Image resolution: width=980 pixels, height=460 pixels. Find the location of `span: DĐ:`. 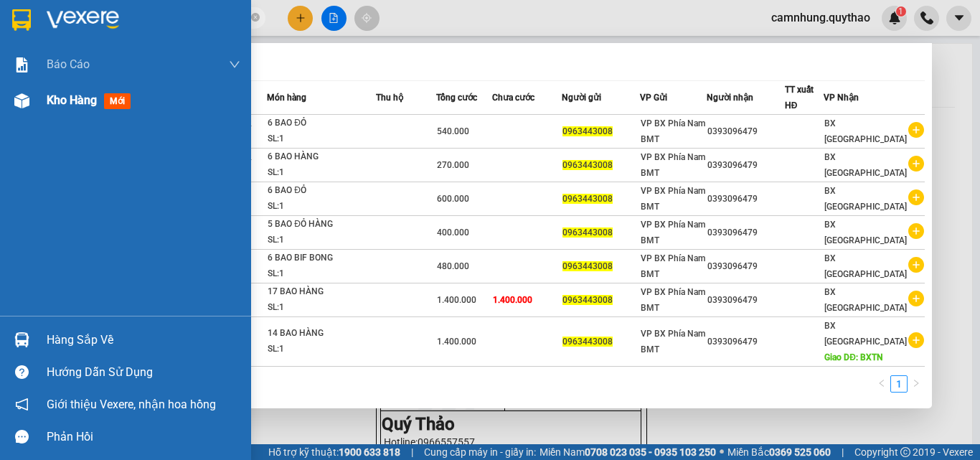

span: DĐ: is located at coordinates (132, 82).